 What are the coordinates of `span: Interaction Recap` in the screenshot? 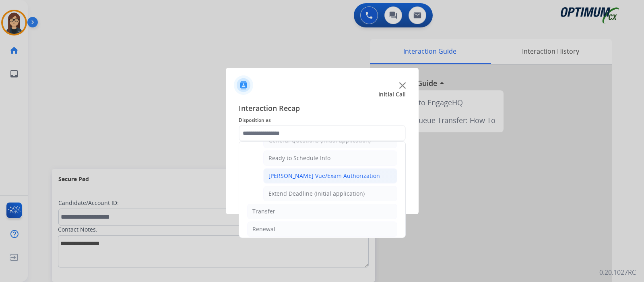 It's located at (322, 109).